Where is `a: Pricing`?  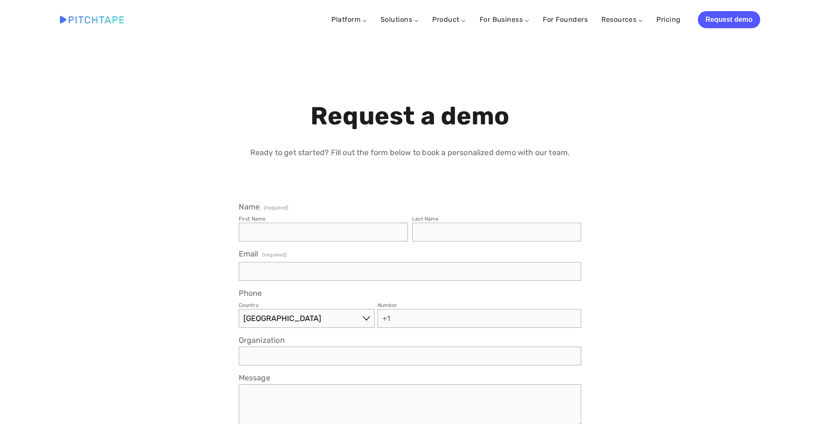
a: Pricing is located at coordinates (669, 20).